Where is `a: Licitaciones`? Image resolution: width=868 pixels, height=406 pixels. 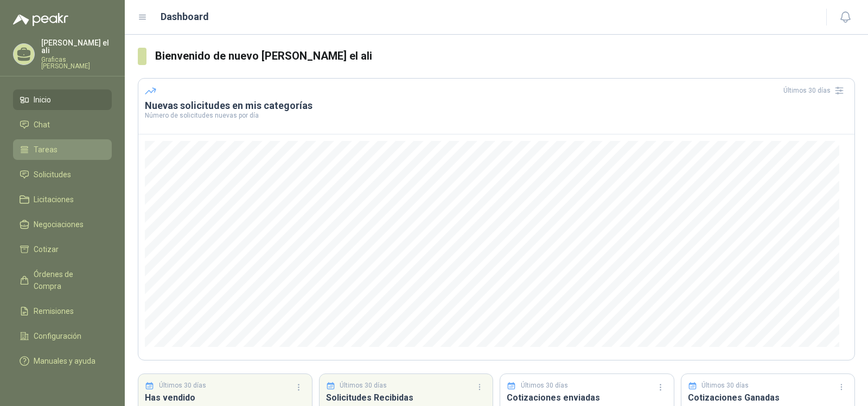
a: Licitaciones is located at coordinates (62, 200).